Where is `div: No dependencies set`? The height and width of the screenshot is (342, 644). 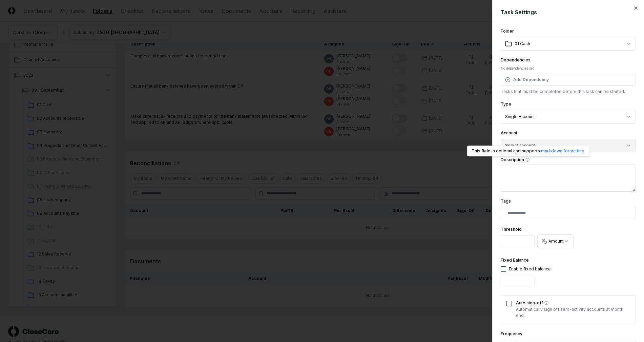
div: No dependencies set is located at coordinates (568, 68).